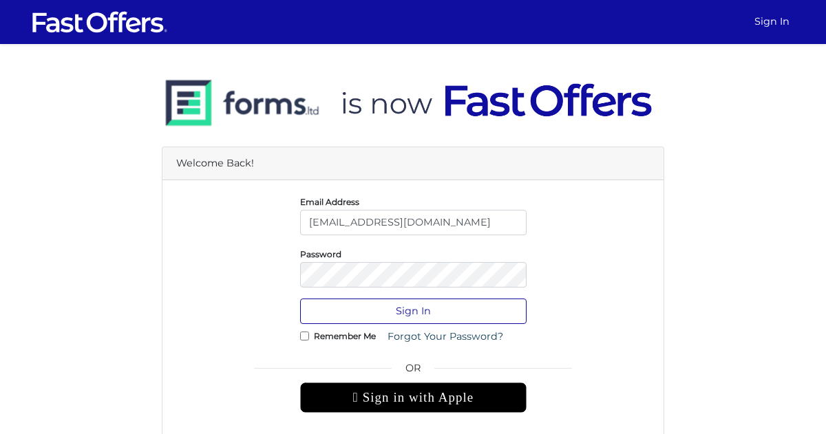  I want to click on div: Welcome Back!, so click(413, 164).